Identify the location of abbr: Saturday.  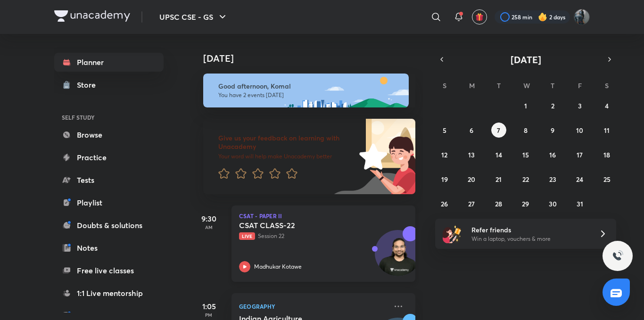
(607, 85).